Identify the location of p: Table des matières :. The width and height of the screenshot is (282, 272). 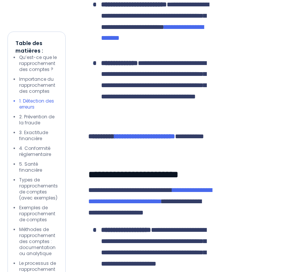
(36, 47).